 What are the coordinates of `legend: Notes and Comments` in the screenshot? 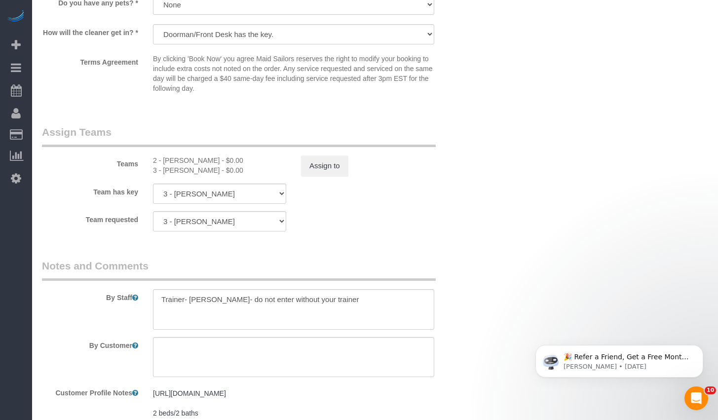 It's located at (239, 269).